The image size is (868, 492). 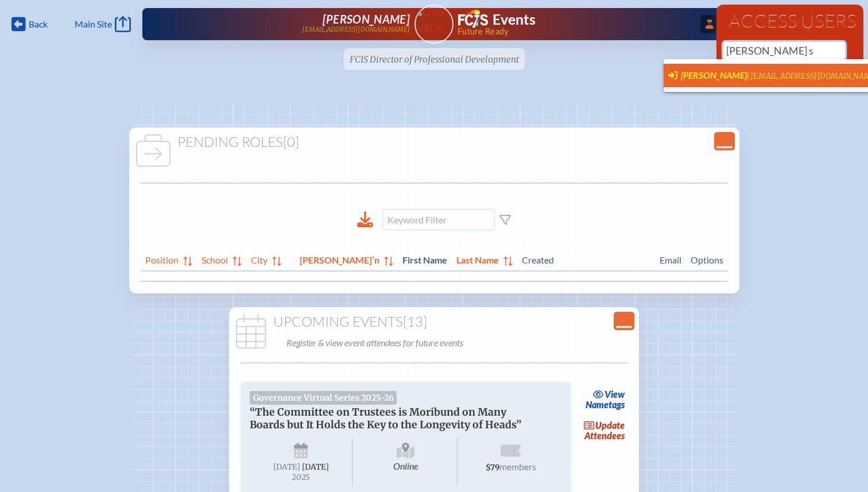 I want to click on span: Future Ready, so click(x=573, y=31).